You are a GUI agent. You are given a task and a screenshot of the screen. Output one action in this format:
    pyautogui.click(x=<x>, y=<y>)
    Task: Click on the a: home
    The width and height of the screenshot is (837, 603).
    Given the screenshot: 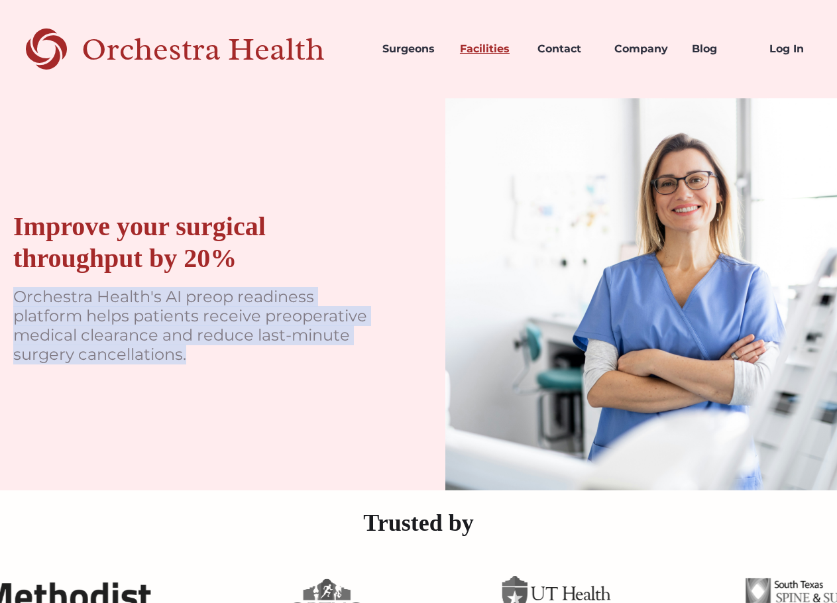 What is the action you would take?
    pyautogui.click(x=186, y=49)
    